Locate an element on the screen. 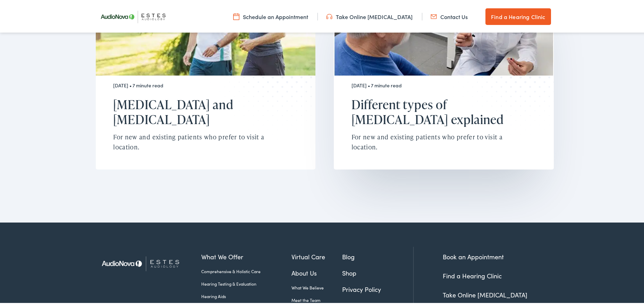  a: Privacy Policy is located at coordinates (377, 287).